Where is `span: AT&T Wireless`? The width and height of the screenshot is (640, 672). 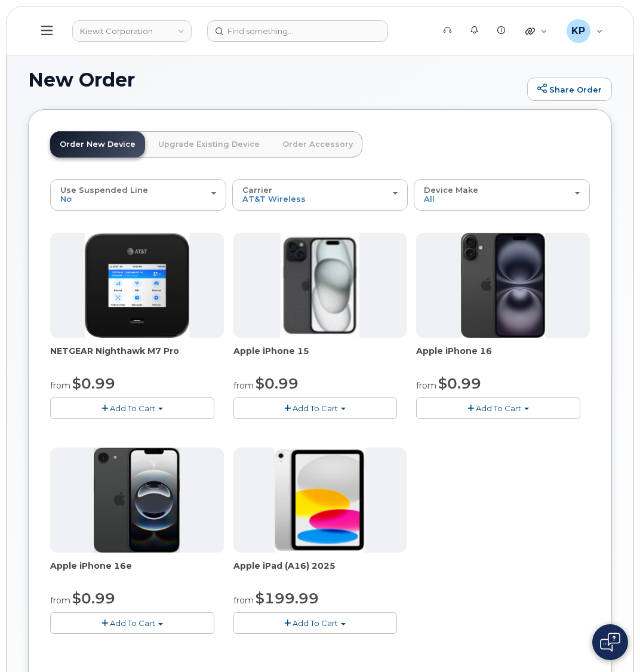
span: AT&T Wireless is located at coordinates (274, 199).